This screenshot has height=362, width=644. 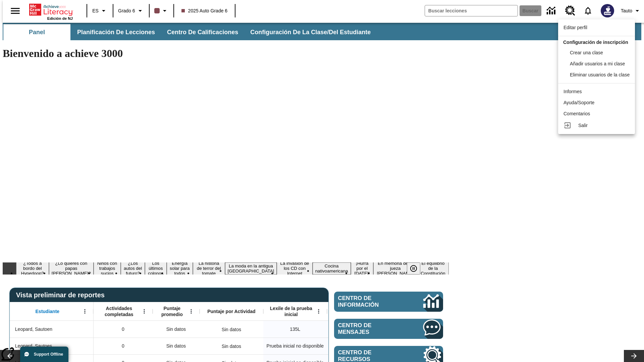 What do you see at coordinates (583, 125) in the screenshot?
I see `span: Salir` at bounding box center [583, 125].